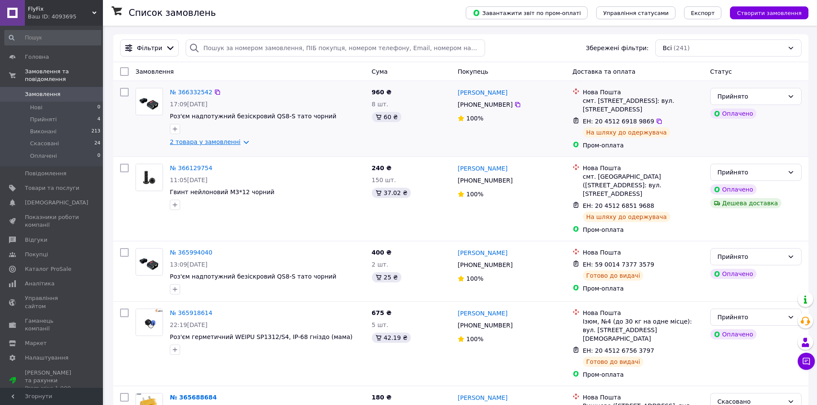 Image resolution: width=817 pixels, height=405 pixels. Describe the element at coordinates (43, 120) in the screenshot. I see `span: Прийняті` at that location.